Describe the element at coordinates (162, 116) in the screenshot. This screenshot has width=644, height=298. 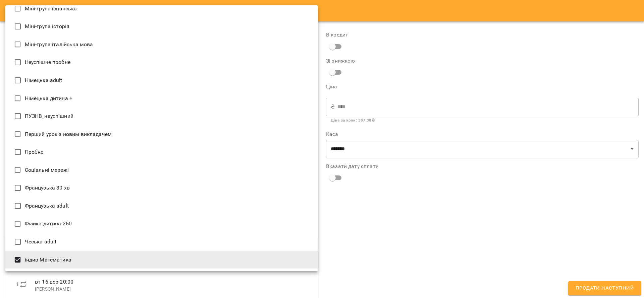
I see `li: ПУЗНВ_неуспішний` at that location.